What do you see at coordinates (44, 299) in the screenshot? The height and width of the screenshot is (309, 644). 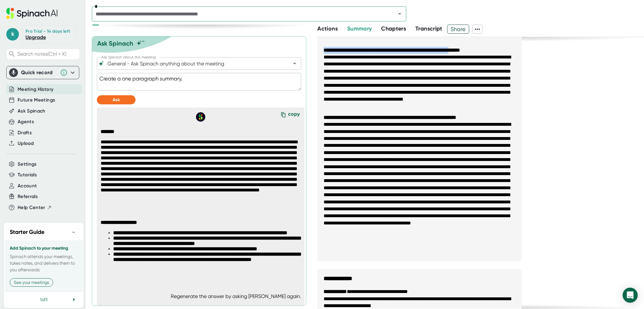 I see `span: 1 of 3` at bounding box center [44, 299].